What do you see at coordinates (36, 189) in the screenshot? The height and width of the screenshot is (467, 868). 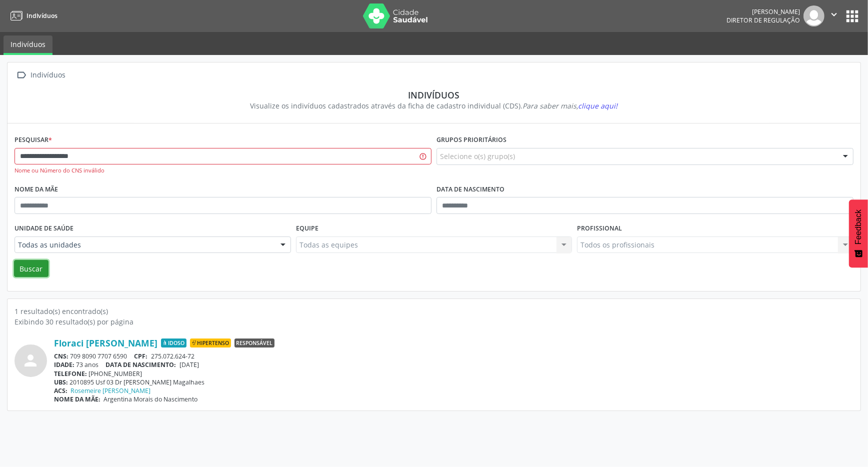 I see `label: Nome da mãe` at bounding box center [36, 189].